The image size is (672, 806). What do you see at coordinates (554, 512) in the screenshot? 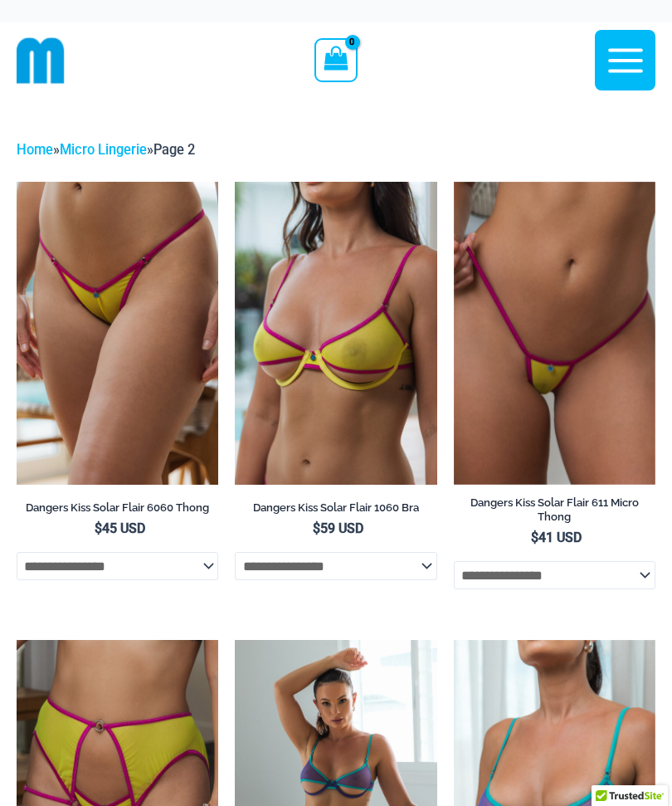
I see `a: Dangers Kiss Solar Flair 611 Micro Thong` at bounding box center [554, 512].